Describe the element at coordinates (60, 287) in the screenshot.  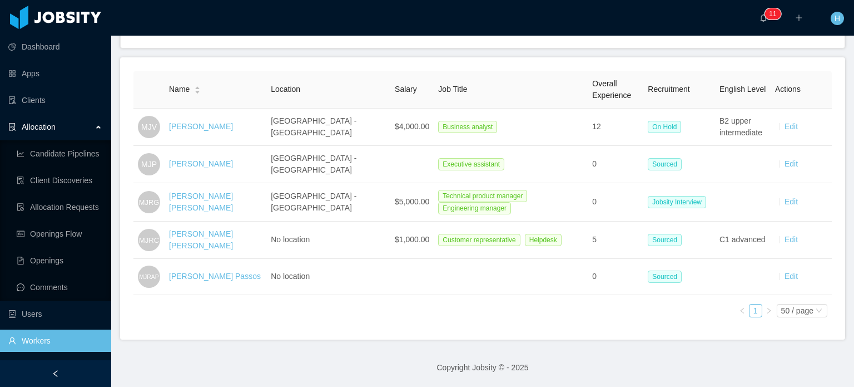
I see `a: icon: messageComments` at that location.